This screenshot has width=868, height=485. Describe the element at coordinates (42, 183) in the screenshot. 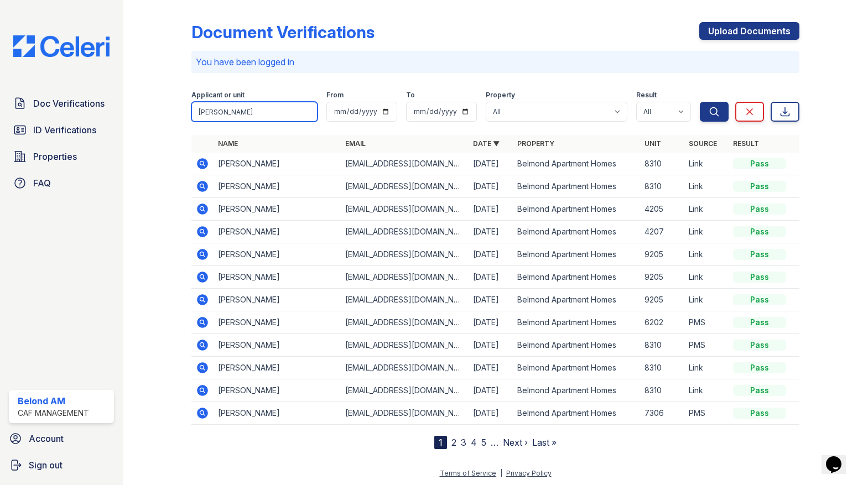

I see `span: FAQ` at that location.